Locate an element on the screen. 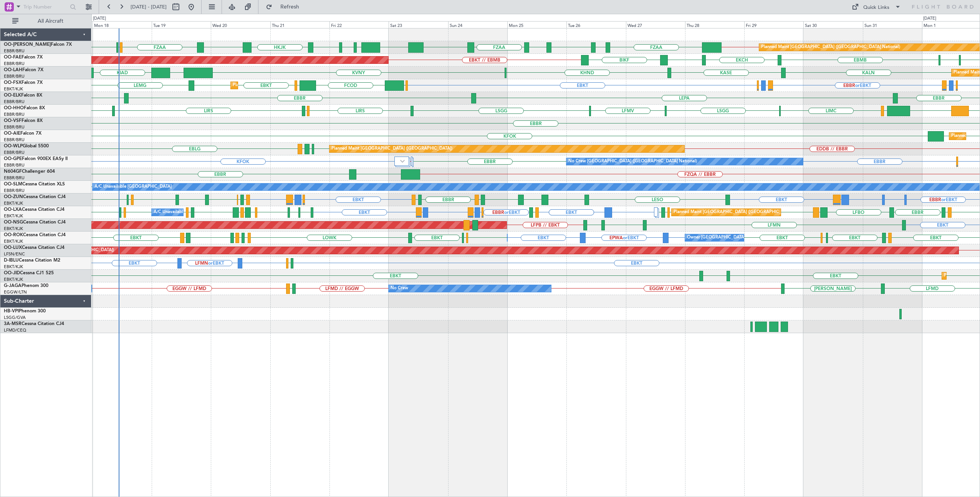 The height and width of the screenshot is (497, 980). span: Refresh is located at coordinates (290, 7).